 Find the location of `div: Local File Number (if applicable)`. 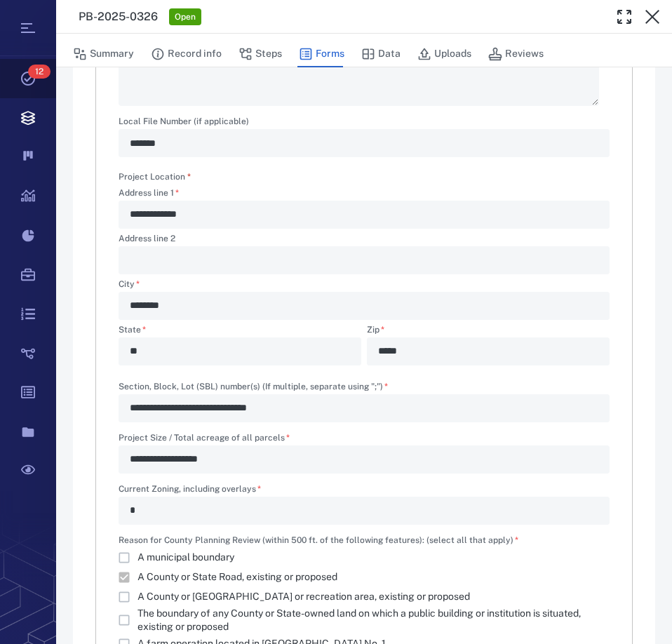

div: Local File Number (if applicable) is located at coordinates (364, 143).